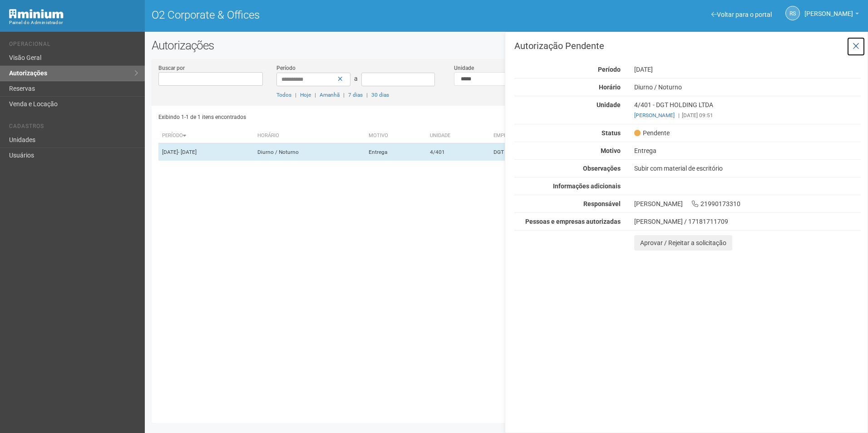 This screenshot has height=433, width=868. I want to click on a: 30 dias, so click(380, 95).